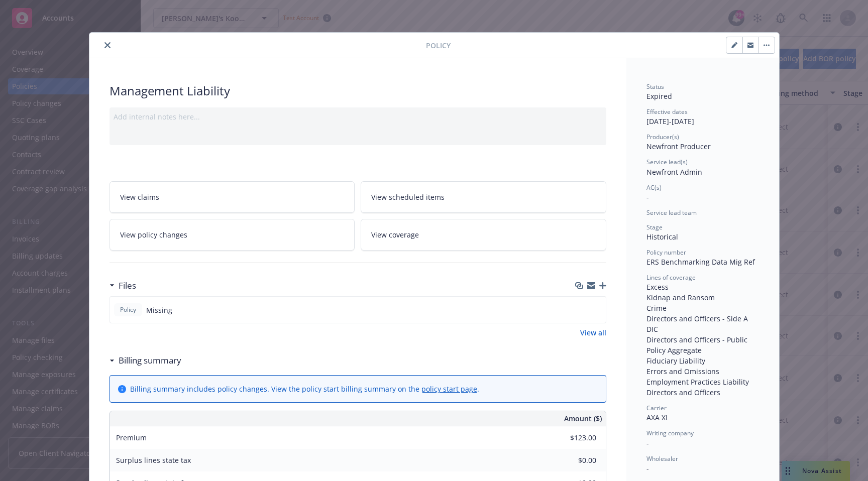 The height and width of the screenshot is (481, 868). Describe the element at coordinates (702, 381) in the screenshot. I see `div: Employment Practices Liability` at that location.